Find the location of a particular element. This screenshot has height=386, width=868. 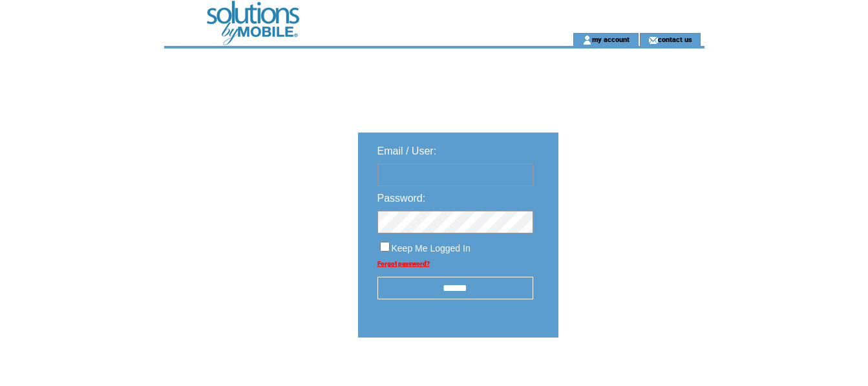

img: account_icon.gif;jsessionid=94FB1C6F42DC1881E5565360F2AE5D2A is located at coordinates (587, 40).